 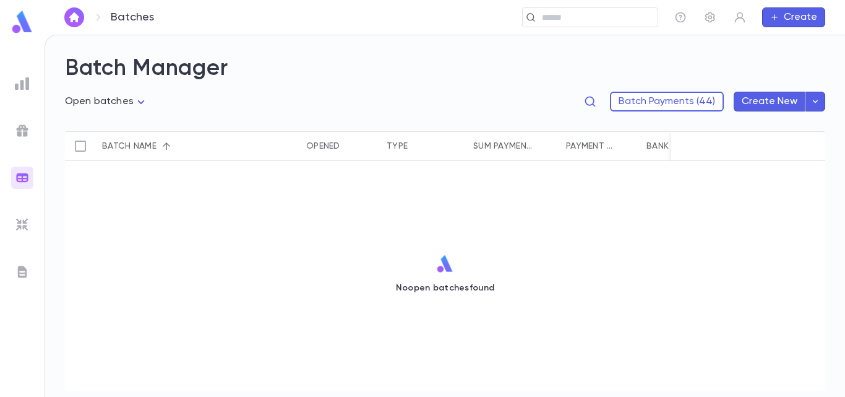 What do you see at coordinates (22, 178) in the screenshot?
I see `img: batches_gradient.0a22e14384a92aa4cd678275c0c39cc4.svg` at bounding box center [22, 178].